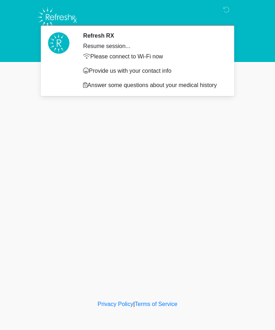  What do you see at coordinates (152, 35) in the screenshot?
I see `h2: Refresh RX` at bounding box center [152, 35].